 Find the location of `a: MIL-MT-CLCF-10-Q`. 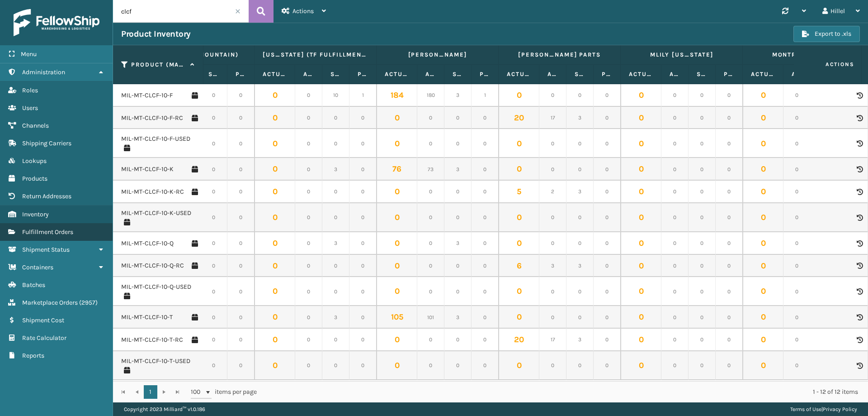

a: MIL-MT-CLCF-10-Q is located at coordinates (147, 244).